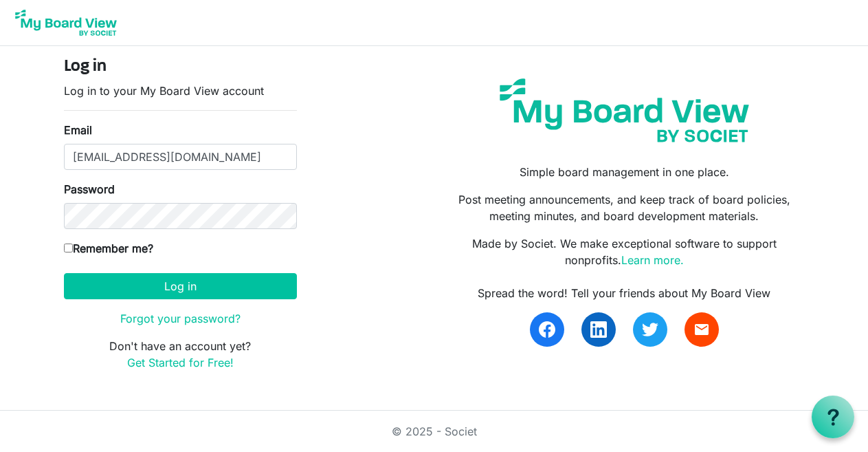 The image size is (868, 452). I want to click on img: linkedin.svg, so click(598, 329).